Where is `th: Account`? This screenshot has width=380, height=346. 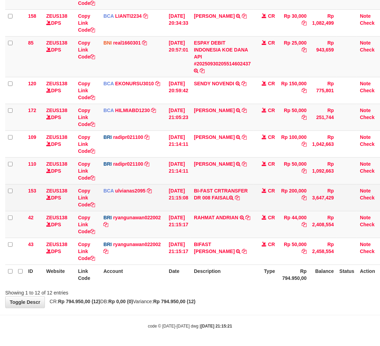 th: Account is located at coordinates (133, 274).